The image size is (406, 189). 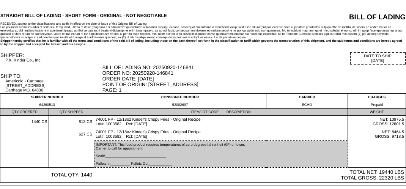 I want to click on div: Shipper hereby certifies that he is familiar with all the terms and conditions of the said bill o..., so click(x=203, y=43).